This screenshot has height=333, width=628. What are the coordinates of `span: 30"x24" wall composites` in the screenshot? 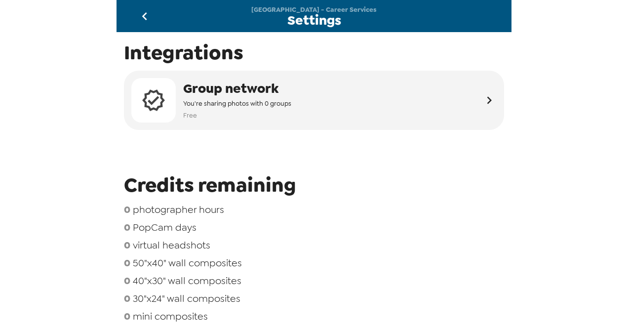 It's located at (187, 298).